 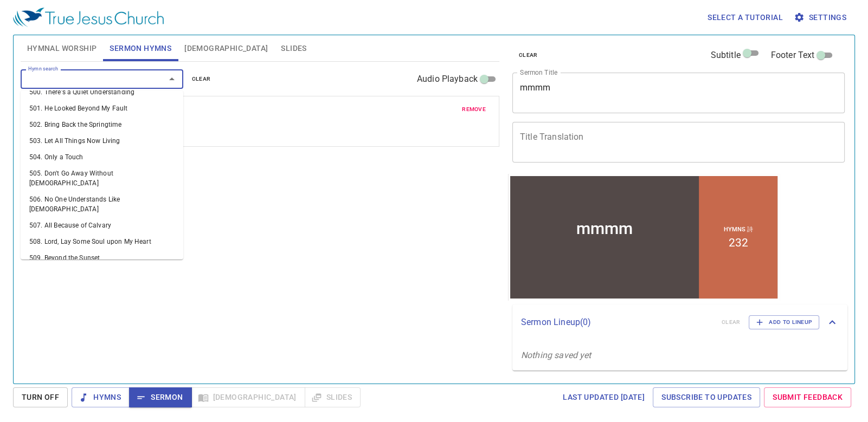 I want to click on a: Submit Feedback, so click(x=807, y=397).